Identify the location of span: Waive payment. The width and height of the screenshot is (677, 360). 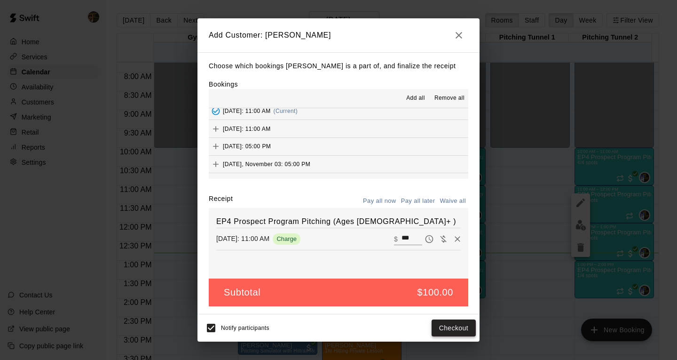
(443, 238).